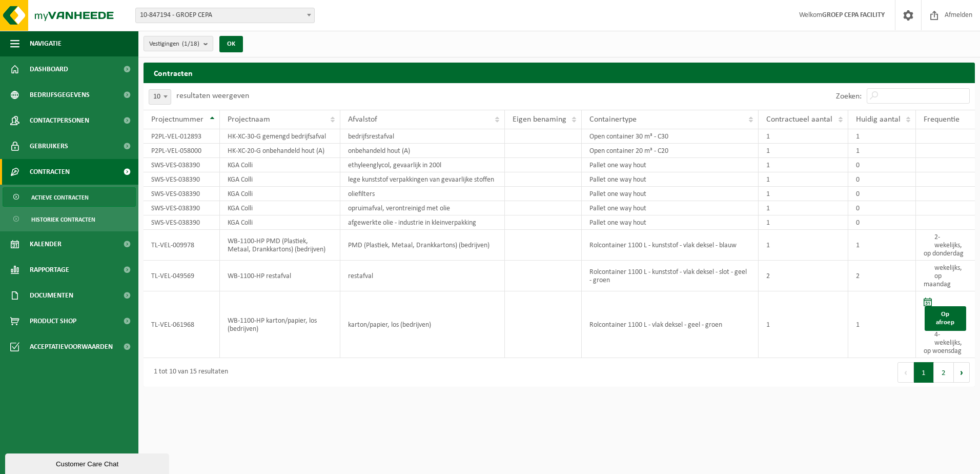 Image resolution: width=980 pixels, height=474 pixels. Describe the element at coordinates (231, 44) in the screenshot. I see `button: OK` at that location.